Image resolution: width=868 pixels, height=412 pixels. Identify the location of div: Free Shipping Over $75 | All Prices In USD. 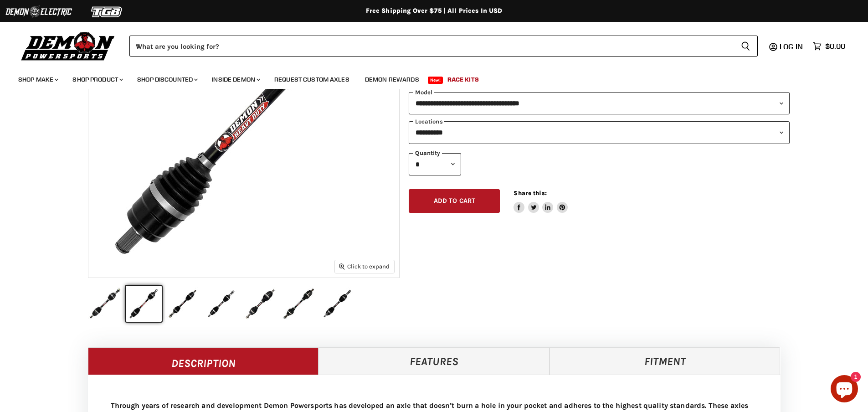
(434, 11).